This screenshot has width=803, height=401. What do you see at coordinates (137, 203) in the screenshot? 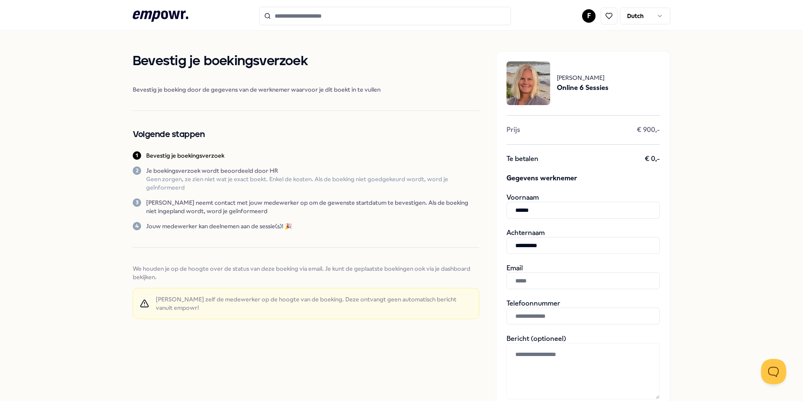
I see `div: 3` at bounding box center [137, 203].